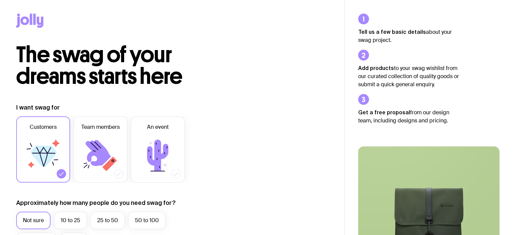  What do you see at coordinates (33, 220) in the screenshot?
I see `label: Not sure` at bounding box center [33, 220].